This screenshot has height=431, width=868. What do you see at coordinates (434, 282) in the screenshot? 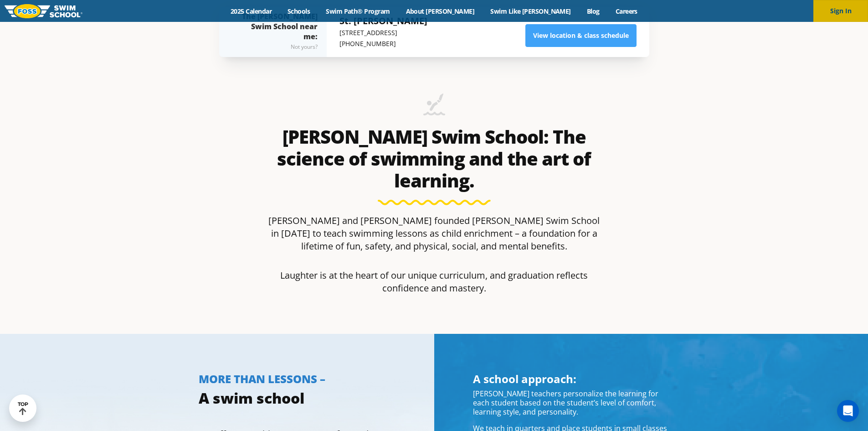
I see `p: Laughter is at the heart of our unique curriculum, and graduation reflects confidence and mastery.` at bounding box center [434, 282].